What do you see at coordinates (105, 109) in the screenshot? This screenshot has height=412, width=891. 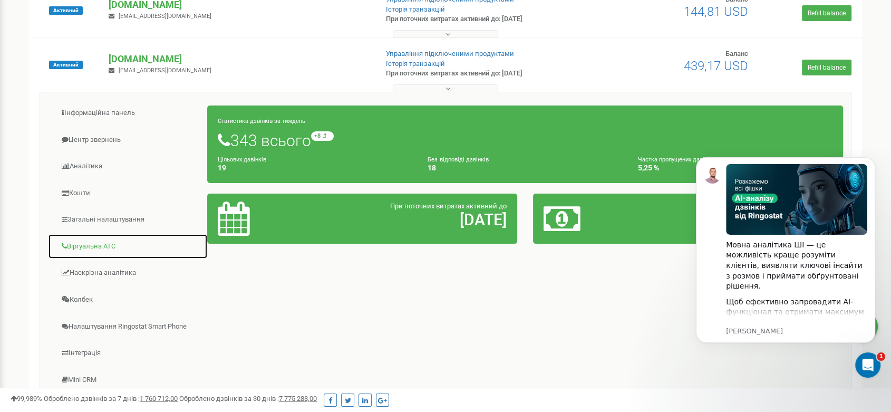 I see `div: message notification from Oleksandr, Щойно. Мовна аналітика ШІ — це можливість краще розуміти клі...` at bounding box center [105, 109].